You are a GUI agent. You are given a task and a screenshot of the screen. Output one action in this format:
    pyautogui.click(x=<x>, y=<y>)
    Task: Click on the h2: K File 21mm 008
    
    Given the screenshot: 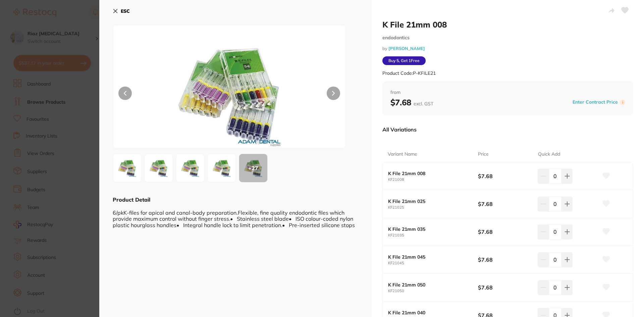 What is the action you would take?
    pyautogui.click(x=508, y=24)
    